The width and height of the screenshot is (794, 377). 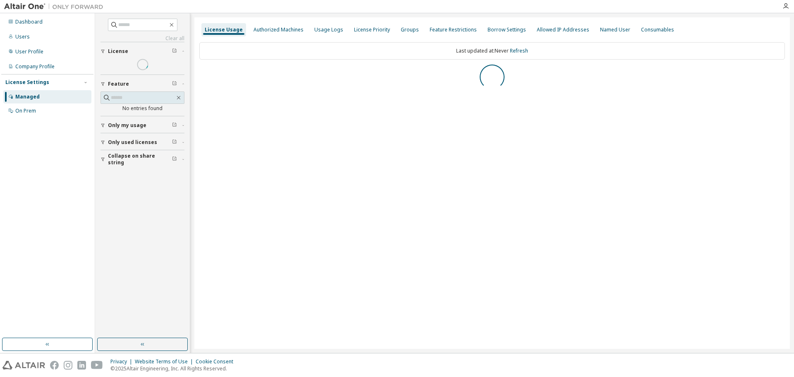 I want to click on div: Consumables, so click(x=658, y=30).